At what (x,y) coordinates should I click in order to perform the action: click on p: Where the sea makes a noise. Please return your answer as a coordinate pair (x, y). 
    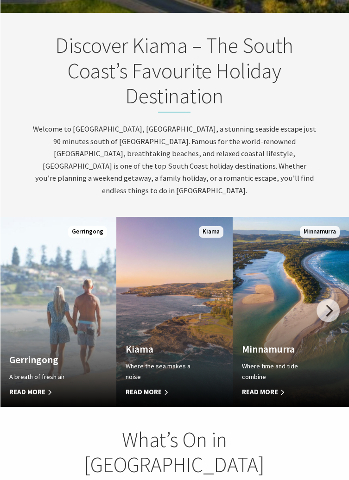
    Looking at the image, I should click on (165, 371).